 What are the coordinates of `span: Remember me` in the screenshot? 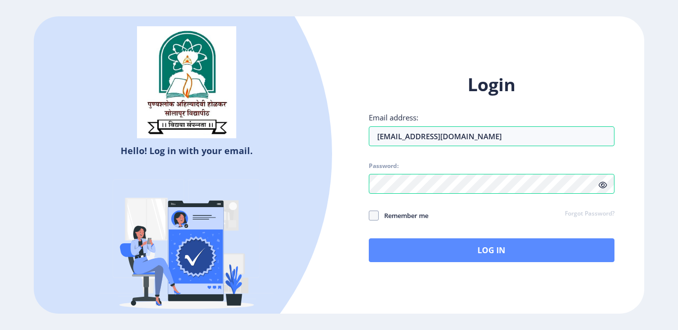 It's located at (403, 216).